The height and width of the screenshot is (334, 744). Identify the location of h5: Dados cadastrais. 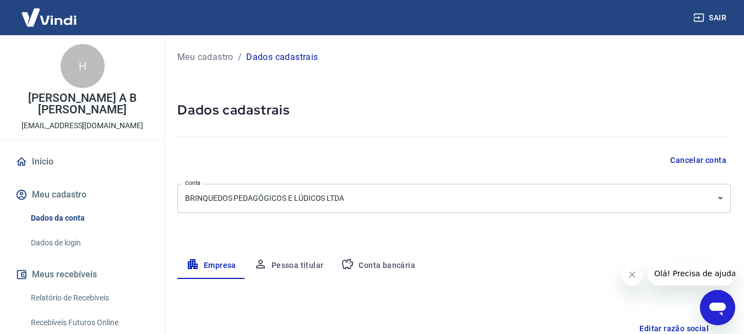
(453, 110).